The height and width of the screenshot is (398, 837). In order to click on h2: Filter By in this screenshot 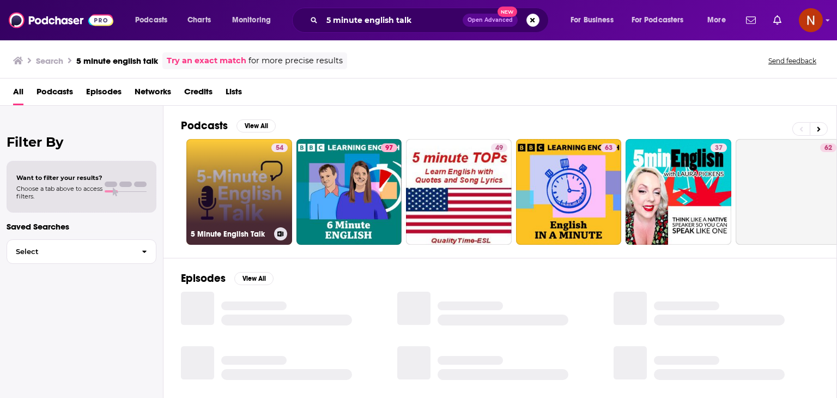, I will do `click(81, 142)`.